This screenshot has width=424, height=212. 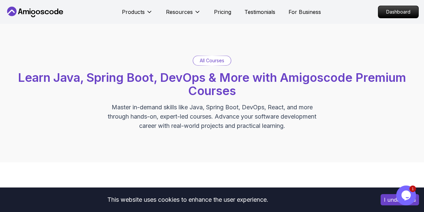 What do you see at coordinates (398, 12) in the screenshot?
I see `p: Dashboard` at bounding box center [398, 12].